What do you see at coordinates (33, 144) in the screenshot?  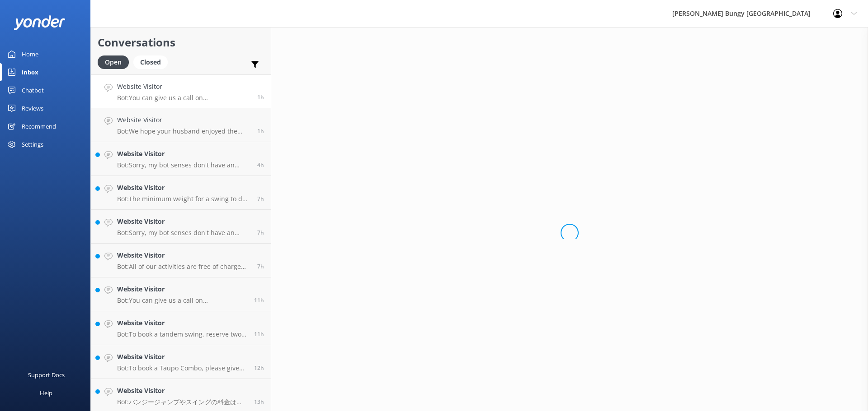 I see `div: Settings` at bounding box center [33, 144].